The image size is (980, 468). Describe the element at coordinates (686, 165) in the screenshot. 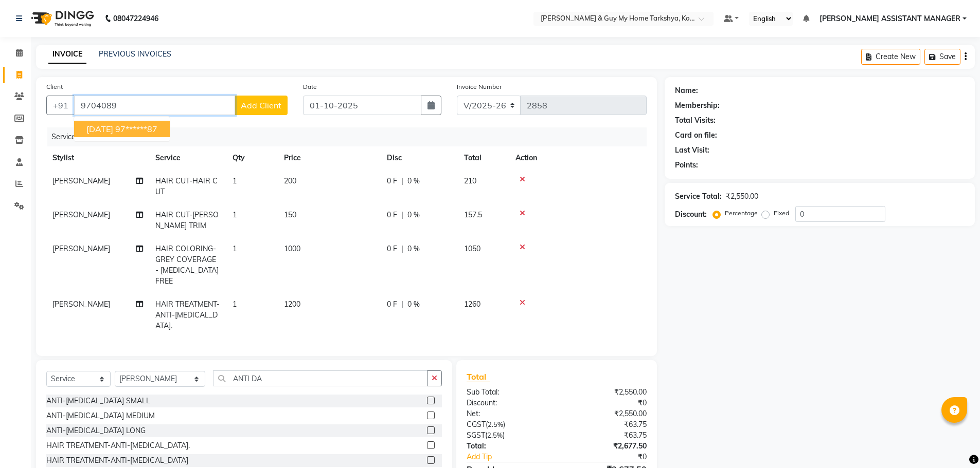

I see `div: Points:` at that location.